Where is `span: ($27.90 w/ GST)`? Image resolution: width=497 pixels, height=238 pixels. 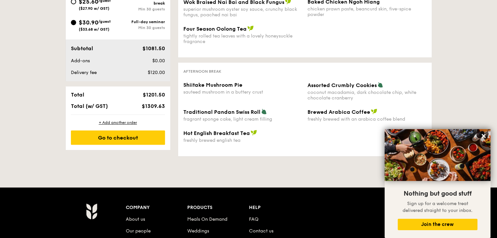 span: ($27.90 w/ GST) is located at coordinates (94, 8).